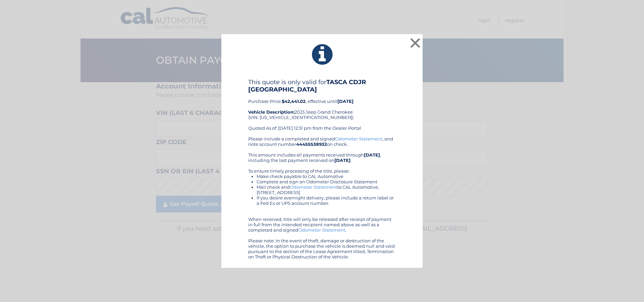 The image size is (644, 302). Describe the element at coordinates (271, 112) in the screenshot. I see `strong: Vehicle Description:` at that location.